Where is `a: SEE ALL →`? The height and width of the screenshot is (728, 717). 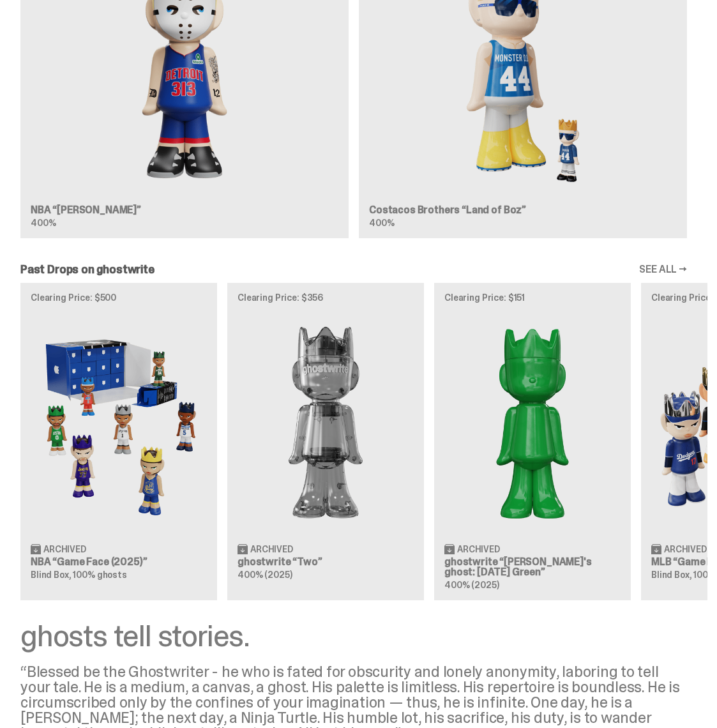
a: SEE ALL → is located at coordinates (663, 270).